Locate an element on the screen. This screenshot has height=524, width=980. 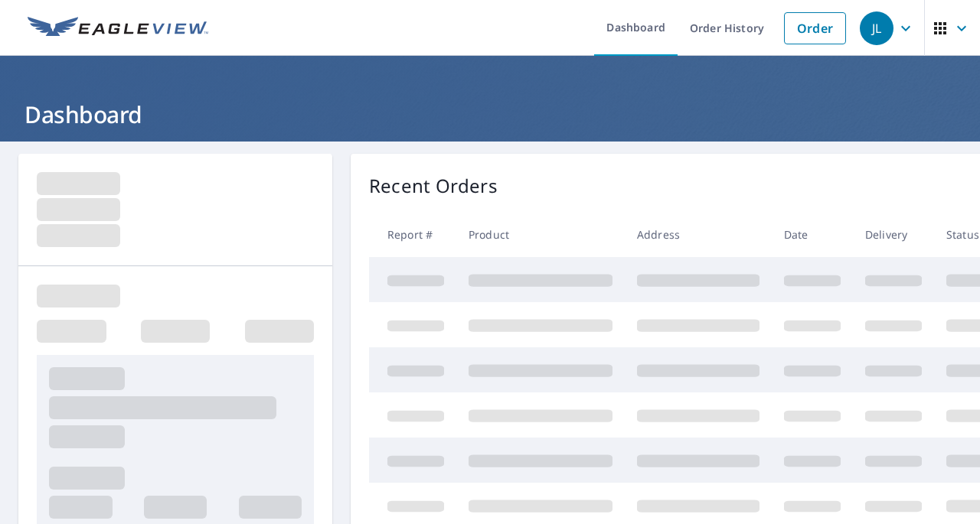
th: Report # is located at coordinates (412, 234).